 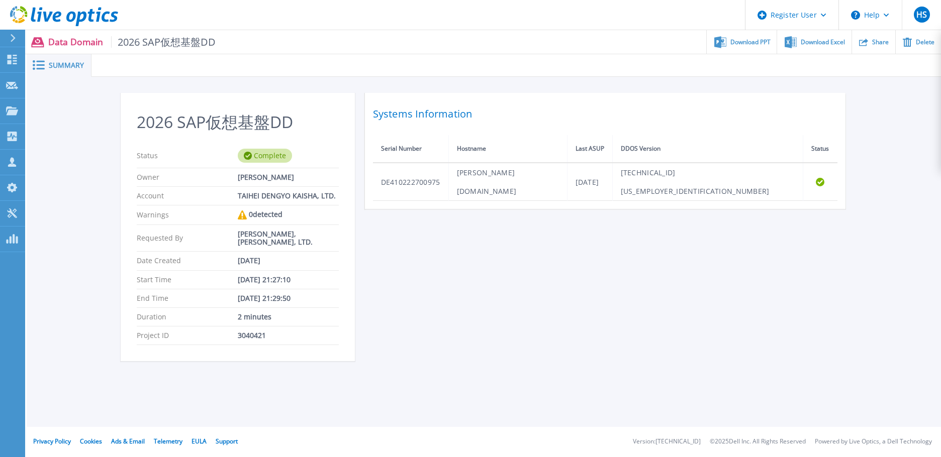 What do you see at coordinates (411, 149) in the screenshot?
I see `th: Serial Number` at bounding box center [411, 149].